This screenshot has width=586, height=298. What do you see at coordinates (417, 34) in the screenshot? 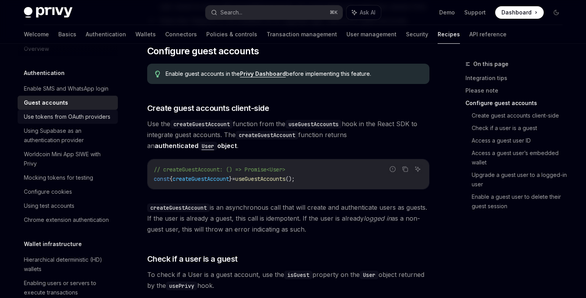
I see `a: Security` at bounding box center [417, 34].